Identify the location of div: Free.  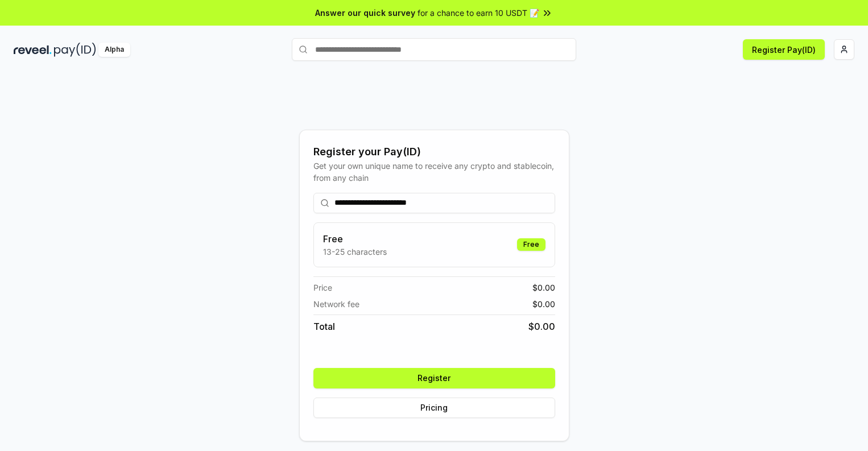
(531, 244).